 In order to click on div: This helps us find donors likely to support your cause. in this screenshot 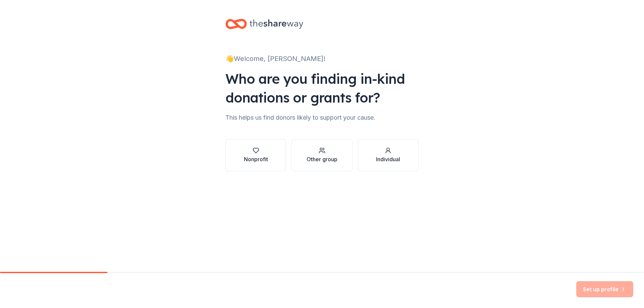, I will do `click(322, 117)`.